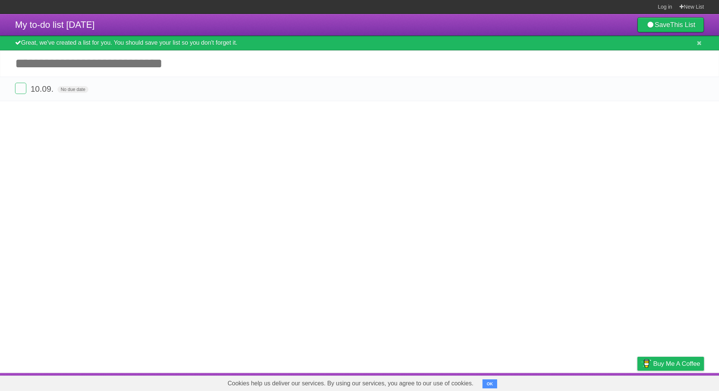 The image size is (719, 391). What do you see at coordinates (683, 25) in the screenshot?
I see `b: This List` at bounding box center [683, 25].